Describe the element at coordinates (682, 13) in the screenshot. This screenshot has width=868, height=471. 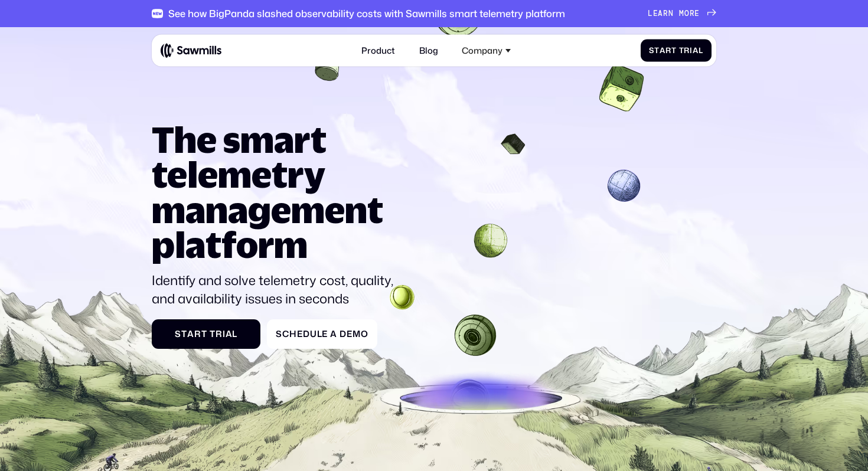
I see `a: Learnmore` at that location.